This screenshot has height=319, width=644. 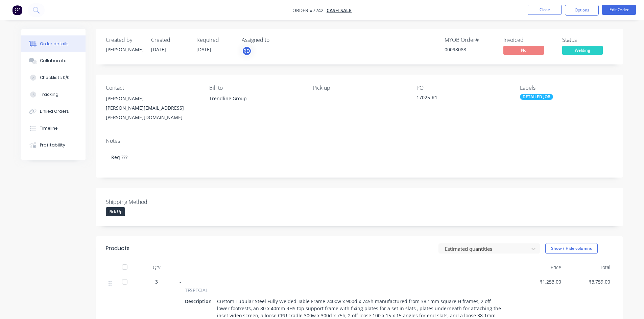 I want to click on div: PO, so click(x=463, y=88).